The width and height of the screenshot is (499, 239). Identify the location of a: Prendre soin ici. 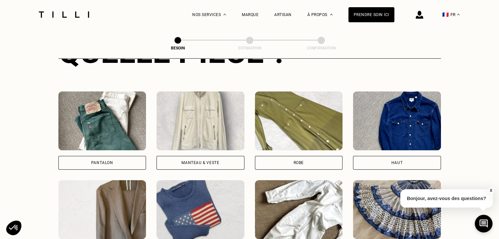
(371, 15).